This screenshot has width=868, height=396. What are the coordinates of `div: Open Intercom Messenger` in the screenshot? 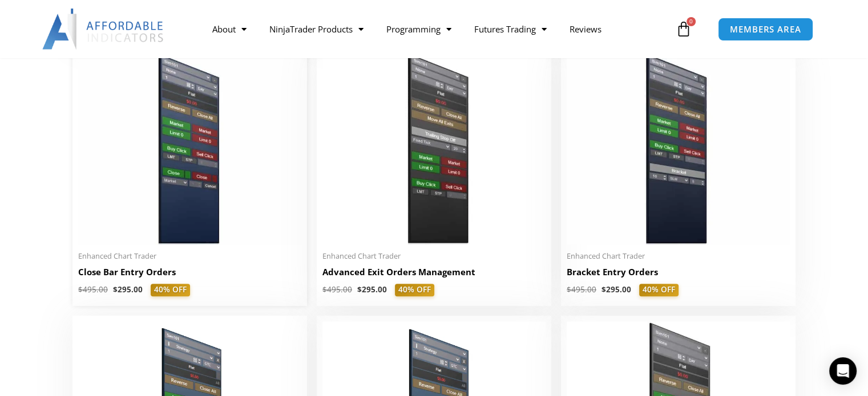 It's located at (842, 371).